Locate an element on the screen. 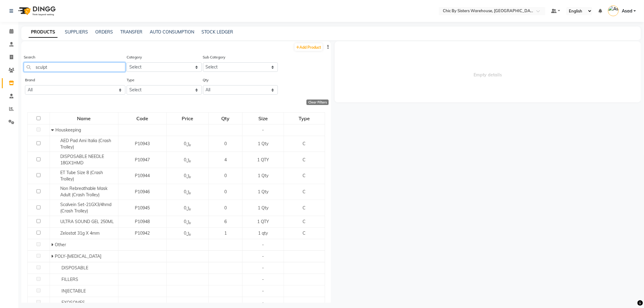  label: Brand is located at coordinates (30, 80).